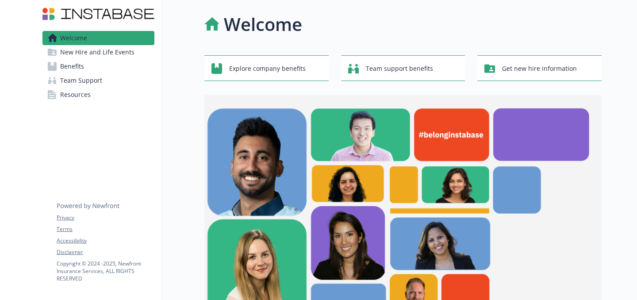 The height and width of the screenshot is (300, 637). Describe the element at coordinates (105, 241) in the screenshot. I see `a: Accessibility` at that location.